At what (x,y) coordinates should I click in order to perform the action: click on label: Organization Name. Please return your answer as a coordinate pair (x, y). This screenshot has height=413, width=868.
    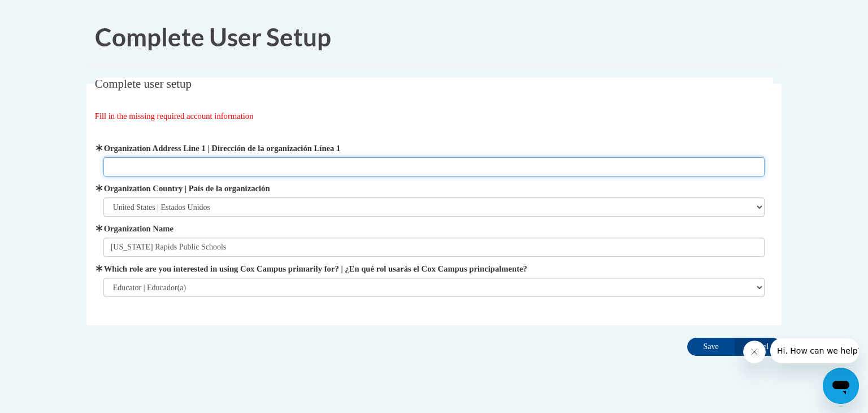
    Looking at the image, I should click on (434, 229).